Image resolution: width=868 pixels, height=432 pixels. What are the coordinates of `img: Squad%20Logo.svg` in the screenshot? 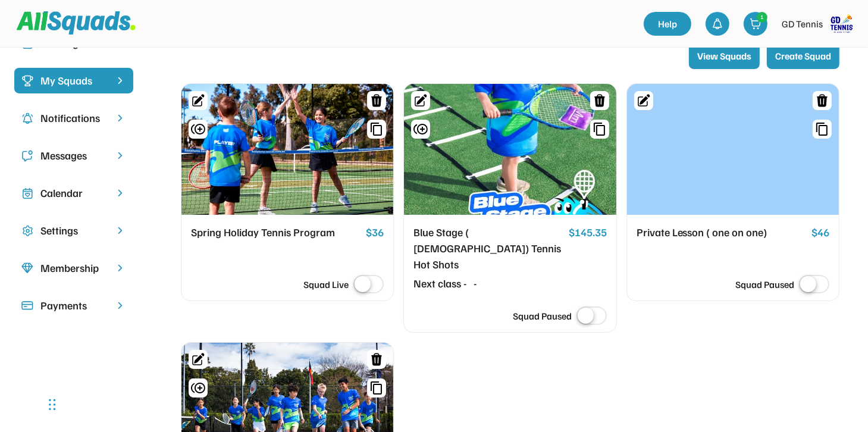 It's located at (76, 23).